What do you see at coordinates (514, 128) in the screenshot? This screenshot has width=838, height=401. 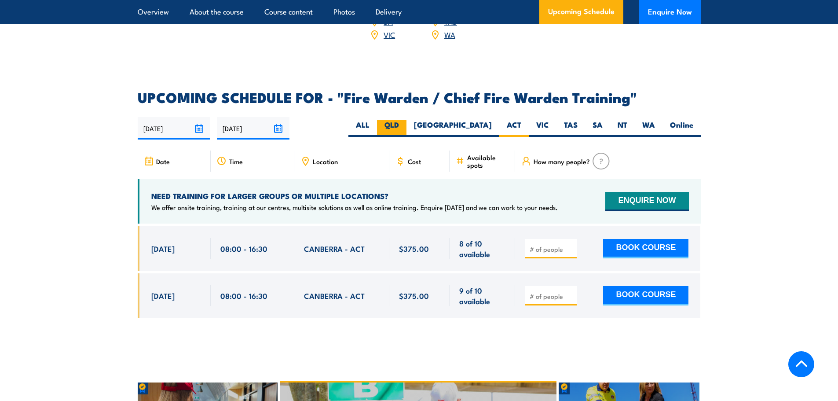 I see `label: ACT` at bounding box center [514, 128].